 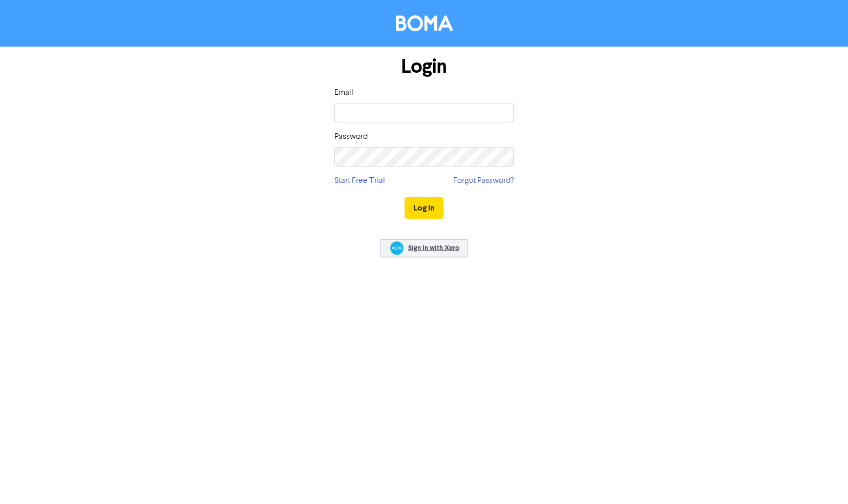 I want to click on img: BOMA Logo, so click(x=424, y=23).